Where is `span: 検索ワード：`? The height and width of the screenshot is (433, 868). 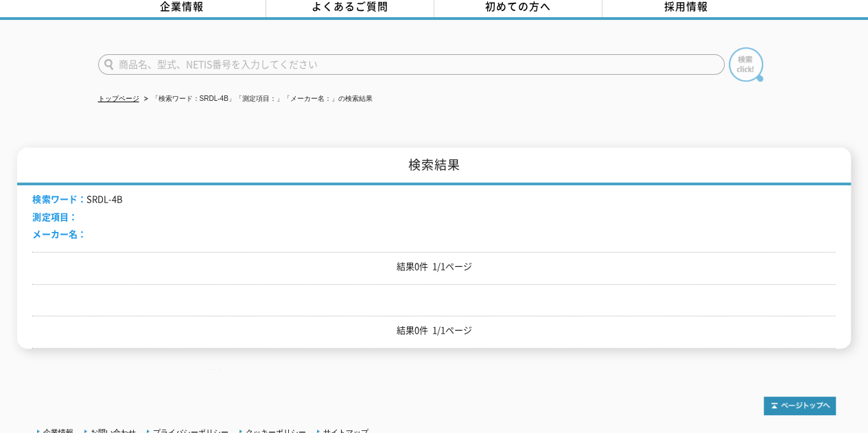 span: 検索ワード： is located at coordinates (59, 198).